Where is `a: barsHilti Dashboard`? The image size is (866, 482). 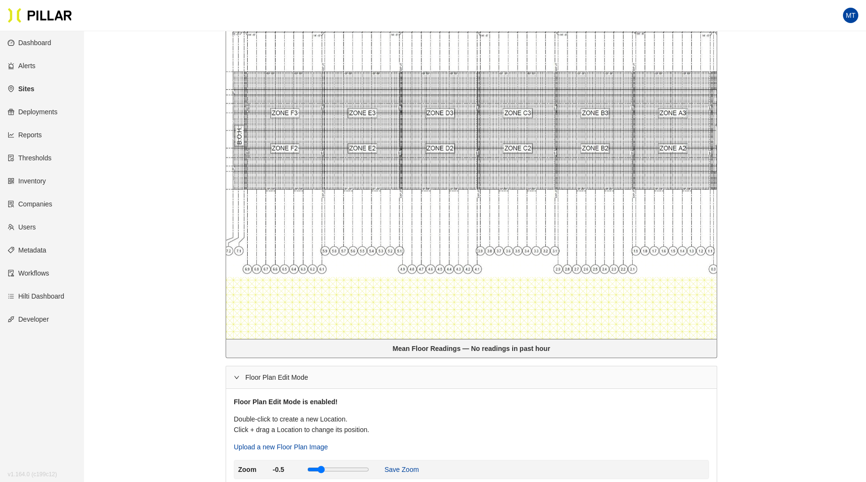
a: barsHilti Dashboard is located at coordinates (36, 296).